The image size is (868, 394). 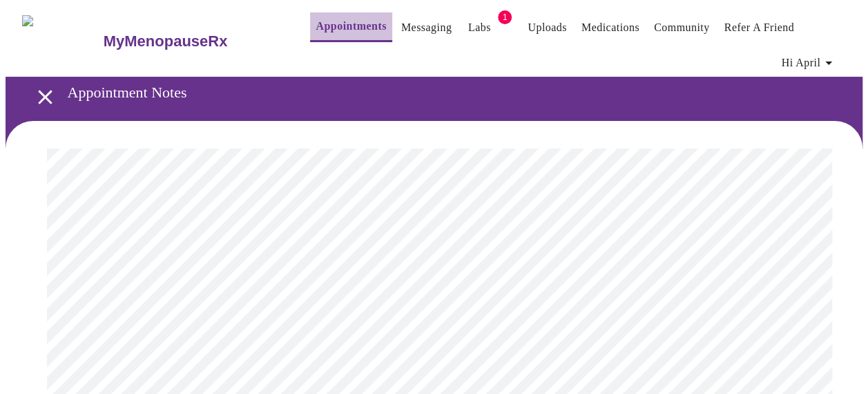 I want to click on button: Appointments, so click(x=351, y=27).